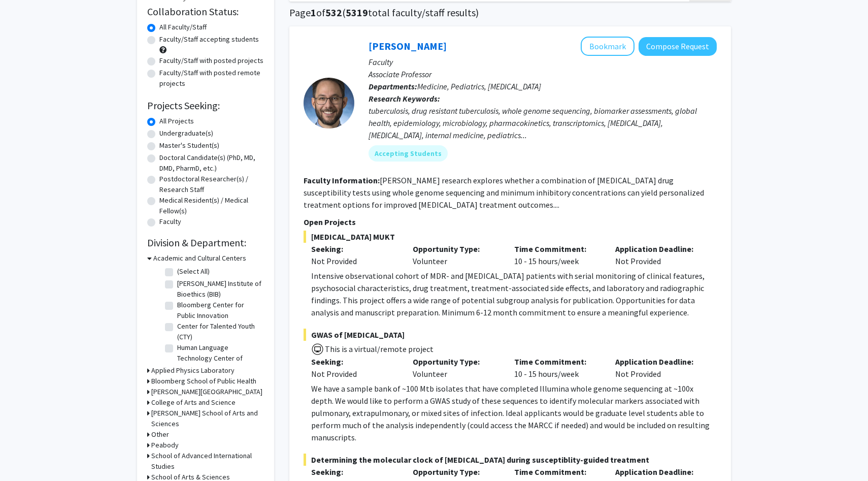 The height and width of the screenshot is (481, 868). What do you see at coordinates (608, 46) in the screenshot?
I see `button: Add Jeffrey Tornheim to Bookmarks` at bounding box center [608, 46].